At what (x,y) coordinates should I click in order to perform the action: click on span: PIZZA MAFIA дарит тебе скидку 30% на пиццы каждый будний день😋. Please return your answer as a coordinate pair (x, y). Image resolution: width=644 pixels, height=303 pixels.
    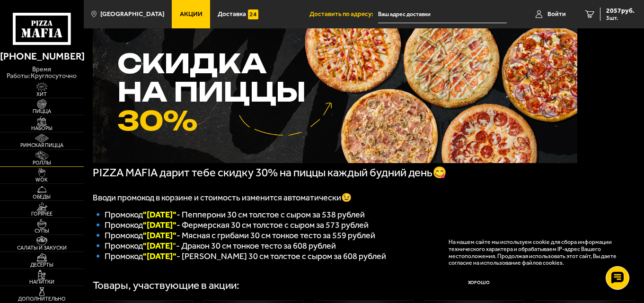
    Looking at the image, I should click on (270, 172).